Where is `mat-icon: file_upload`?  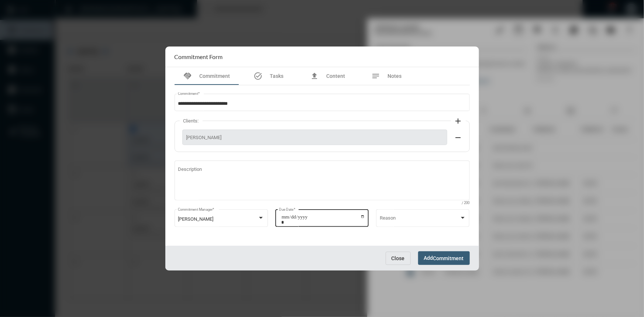
mat-icon: file_upload is located at coordinates (315, 76).